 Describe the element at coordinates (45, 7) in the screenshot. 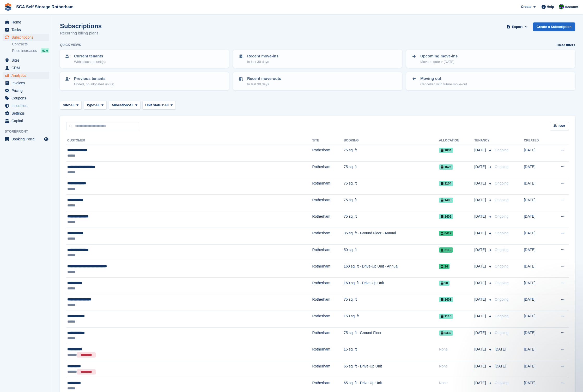

I see `a: SCA Self Storage Rotherham` at that location.